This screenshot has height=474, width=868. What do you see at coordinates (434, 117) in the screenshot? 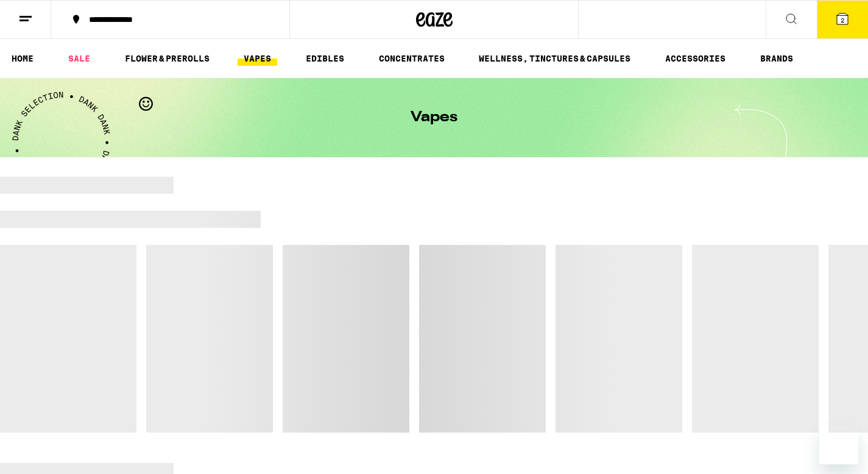
I see `h1: Vapes` at bounding box center [434, 117].